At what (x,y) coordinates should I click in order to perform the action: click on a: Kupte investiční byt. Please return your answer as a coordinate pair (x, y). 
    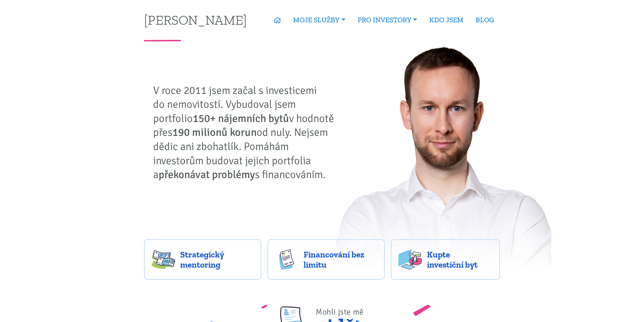
    Looking at the image, I should click on (445, 260).